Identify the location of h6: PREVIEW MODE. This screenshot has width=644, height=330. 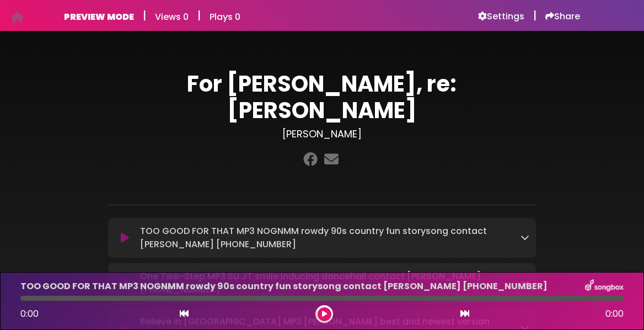
(99, 17).